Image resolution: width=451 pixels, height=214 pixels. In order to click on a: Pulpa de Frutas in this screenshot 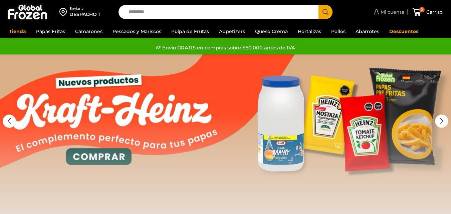, I will do `click(190, 31)`.